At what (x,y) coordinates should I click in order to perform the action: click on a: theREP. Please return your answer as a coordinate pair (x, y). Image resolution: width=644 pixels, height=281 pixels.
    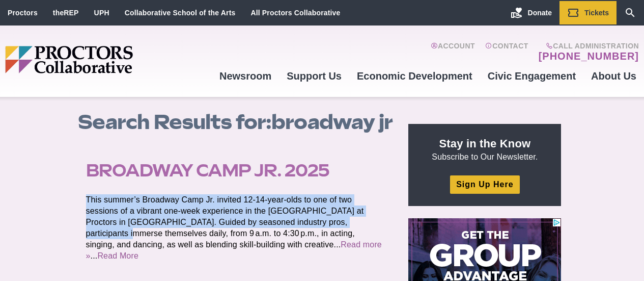
    Looking at the image, I should click on (66, 13).